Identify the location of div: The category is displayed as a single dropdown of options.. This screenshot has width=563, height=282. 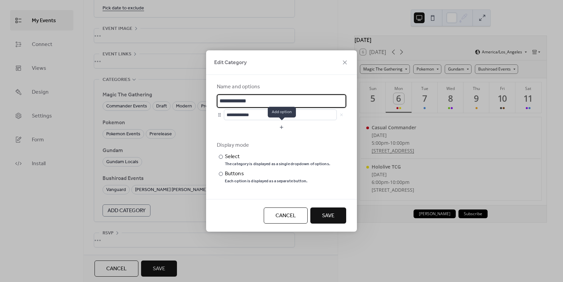
(278, 164).